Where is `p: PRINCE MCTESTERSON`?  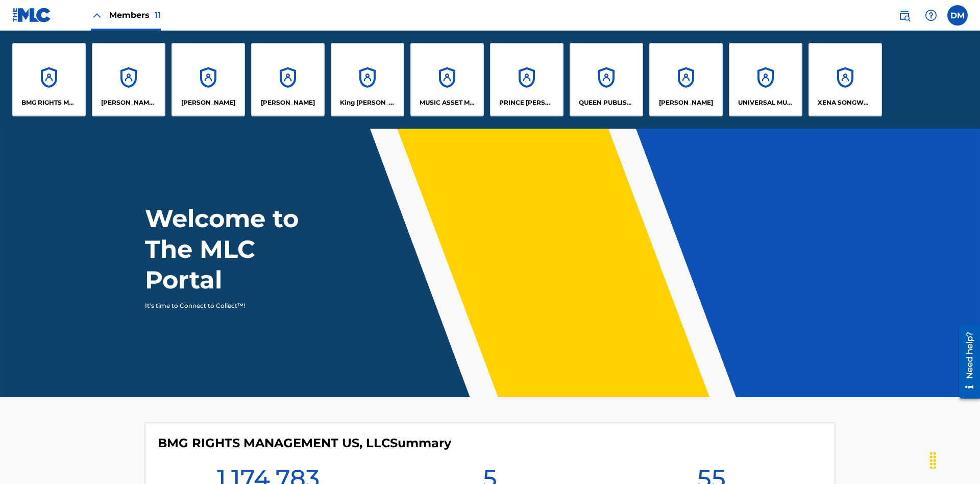 p: PRINCE MCTESTERSON is located at coordinates (527, 103).